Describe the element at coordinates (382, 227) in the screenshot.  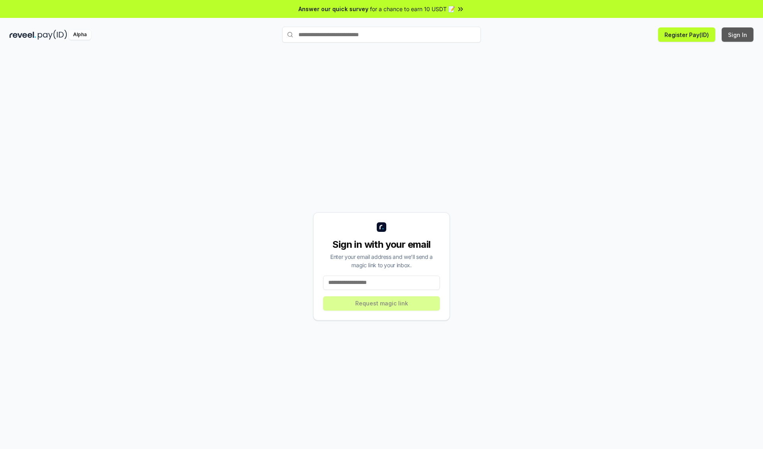
I see `img: logo_small` at that location.